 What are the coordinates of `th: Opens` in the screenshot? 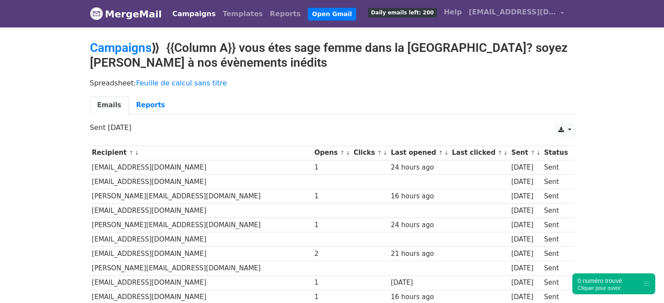 It's located at (332, 153).